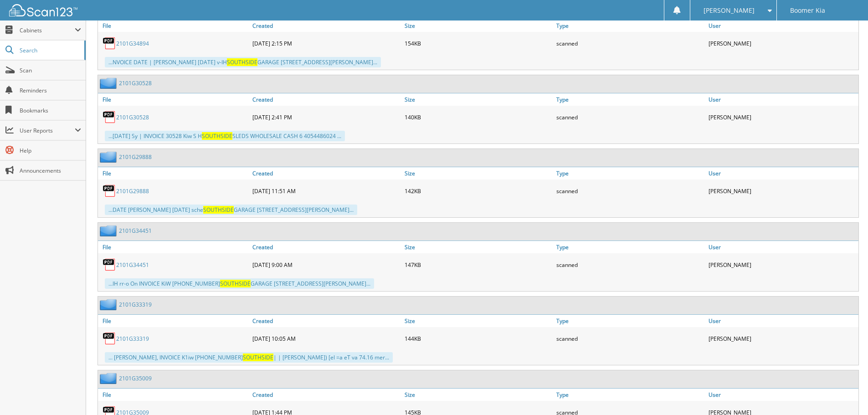  What do you see at coordinates (479, 265) in the screenshot?
I see `div: 147KB` at bounding box center [479, 265].